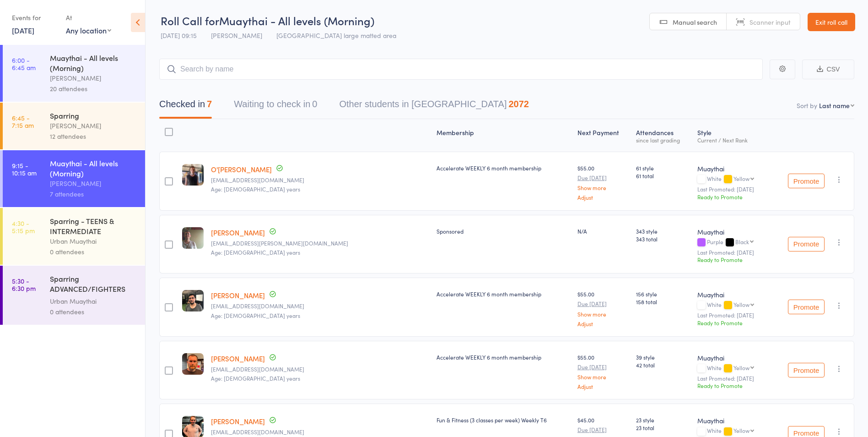  Describe the element at coordinates (663, 294) in the screenshot. I see `span: 156 style` at that location.